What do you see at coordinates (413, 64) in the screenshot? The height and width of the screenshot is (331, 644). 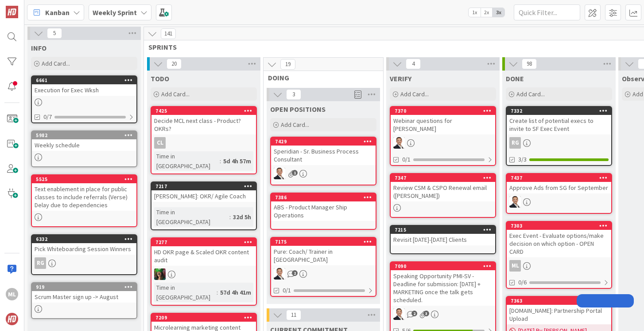 I see `span: 4` at bounding box center [413, 64].